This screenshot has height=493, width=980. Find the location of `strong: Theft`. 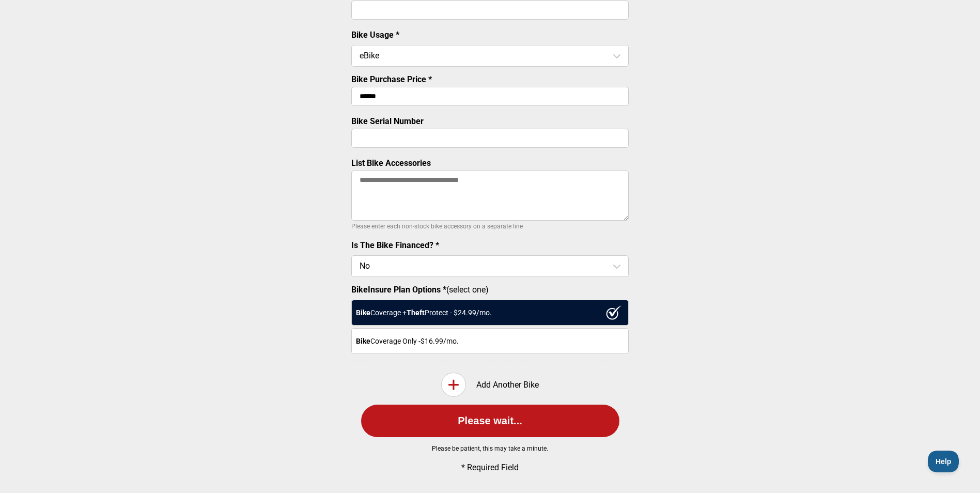

strong: Theft is located at coordinates (416, 312).